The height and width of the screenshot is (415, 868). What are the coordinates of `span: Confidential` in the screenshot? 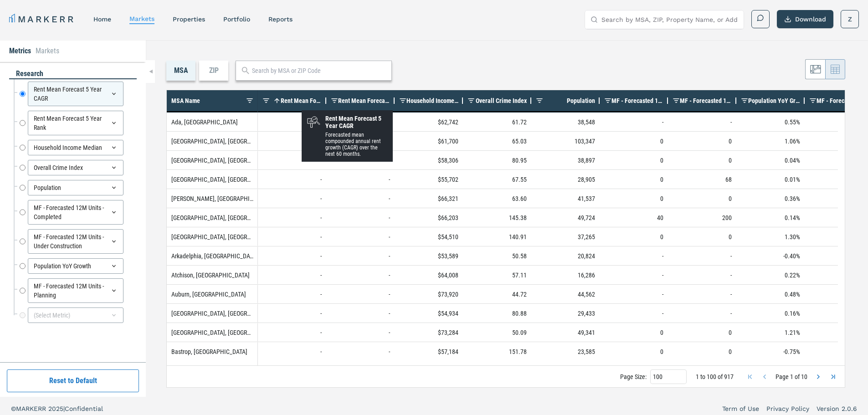 It's located at (84, 409).